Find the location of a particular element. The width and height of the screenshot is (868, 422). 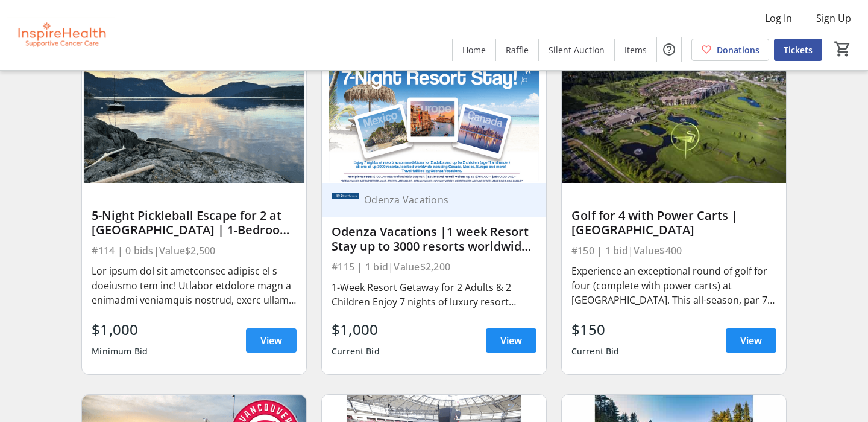

img: Odenza Vacations is located at coordinates (346, 200).